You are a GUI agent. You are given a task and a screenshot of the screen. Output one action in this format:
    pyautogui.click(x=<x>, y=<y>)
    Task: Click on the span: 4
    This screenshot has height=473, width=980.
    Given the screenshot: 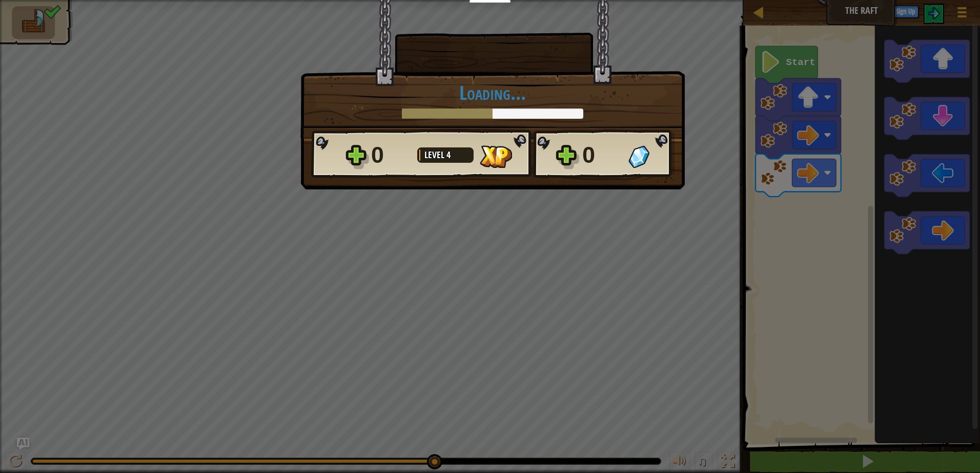 What is the action you would take?
    pyautogui.click(x=448, y=155)
    